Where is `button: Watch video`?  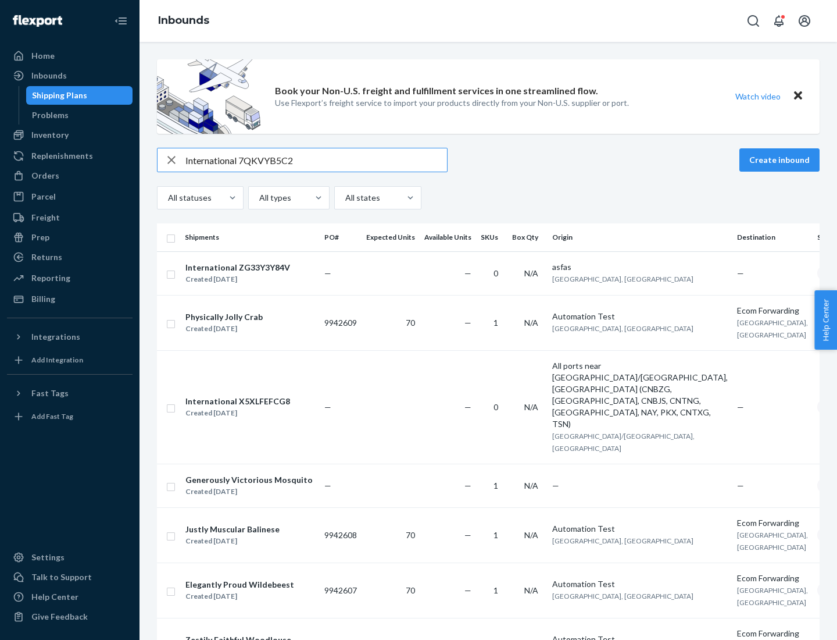 button: Watch video is located at coordinates (758, 96).